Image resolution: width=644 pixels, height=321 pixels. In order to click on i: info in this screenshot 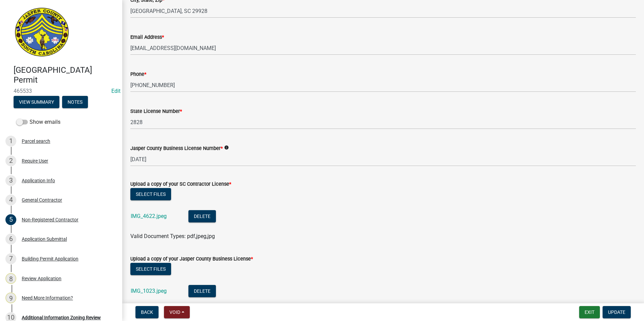, I will do `click(227, 147)`.